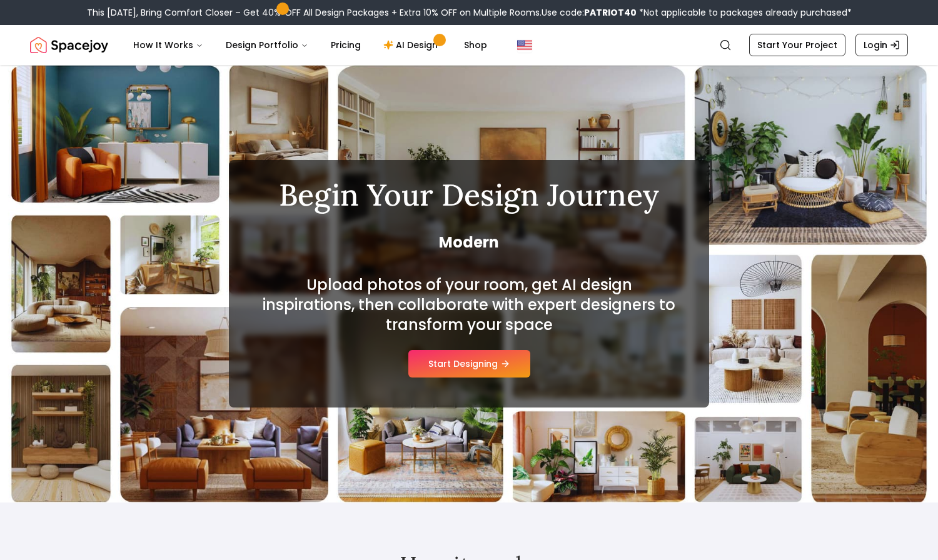 The height and width of the screenshot is (560, 938). What do you see at coordinates (168, 45) in the screenshot?
I see `button: How It Works` at bounding box center [168, 45].